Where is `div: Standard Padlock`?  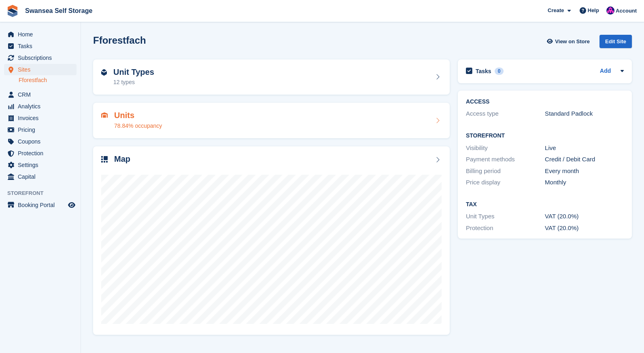
div: Standard Padlock is located at coordinates (584, 114).